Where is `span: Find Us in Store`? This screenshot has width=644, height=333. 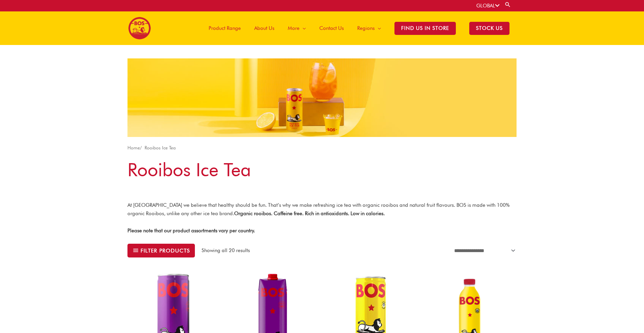 span: Find Us in Store is located at coordinates (425, 28).